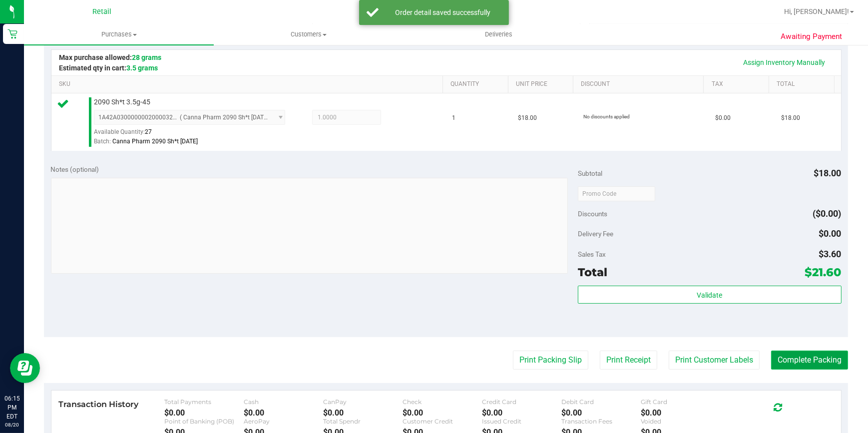 The width and height of the screenshot is (868, 433). I want to click on span: Total, so click(593, 272).